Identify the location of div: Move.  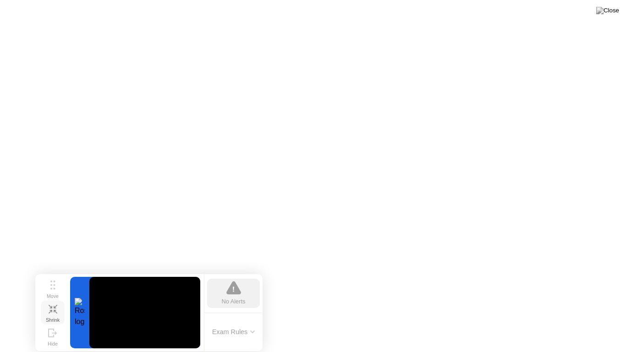
(53, 296).